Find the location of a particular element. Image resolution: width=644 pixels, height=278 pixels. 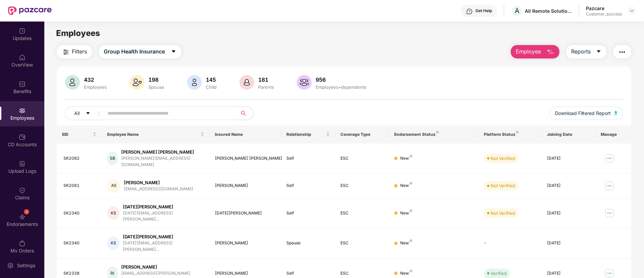

th: EID is located at coordinates (79, 135).